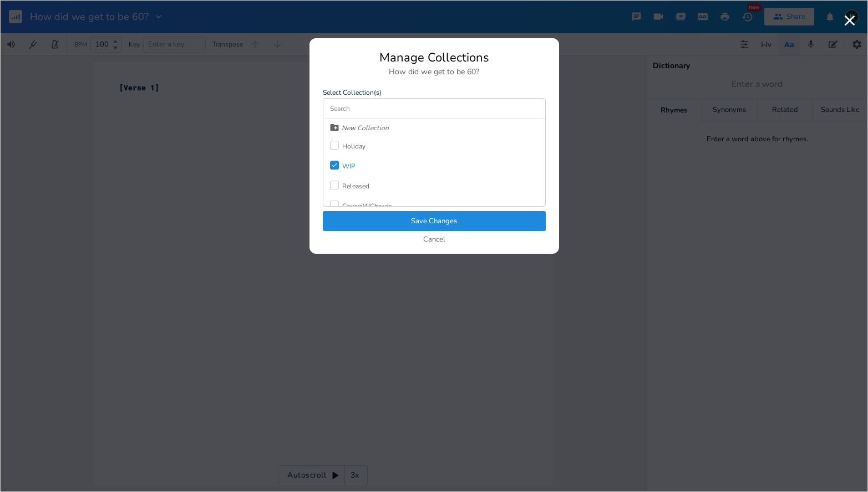 This screenshot has width=868, height=492. What do you see at coordinates (356, 186) in the screenshot?
I see `div: Released` at bounding box center [356, 186].